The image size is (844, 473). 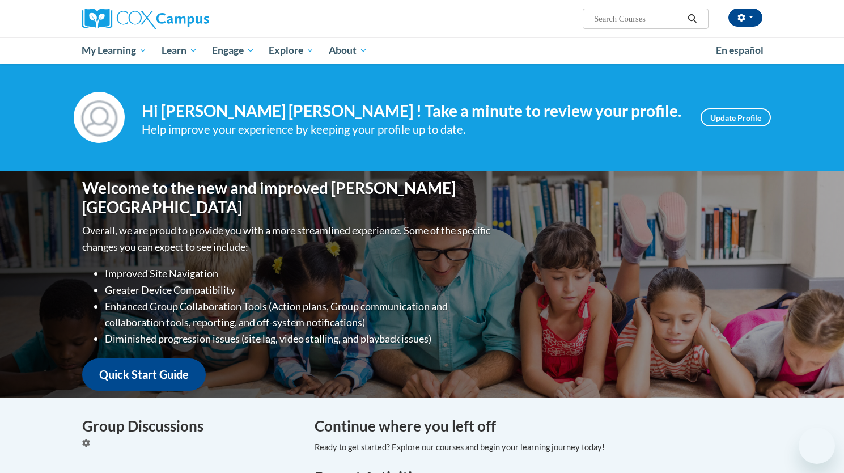 What do you see at coordinates (291, 50) in the screenshot?
I see `span: Explore` at bounding box center [291, 50].